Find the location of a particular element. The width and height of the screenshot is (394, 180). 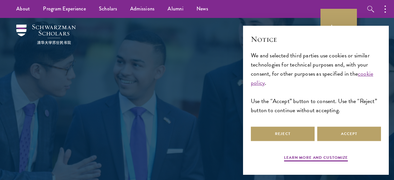

h2: Notice is located at coordinates (316, 39).